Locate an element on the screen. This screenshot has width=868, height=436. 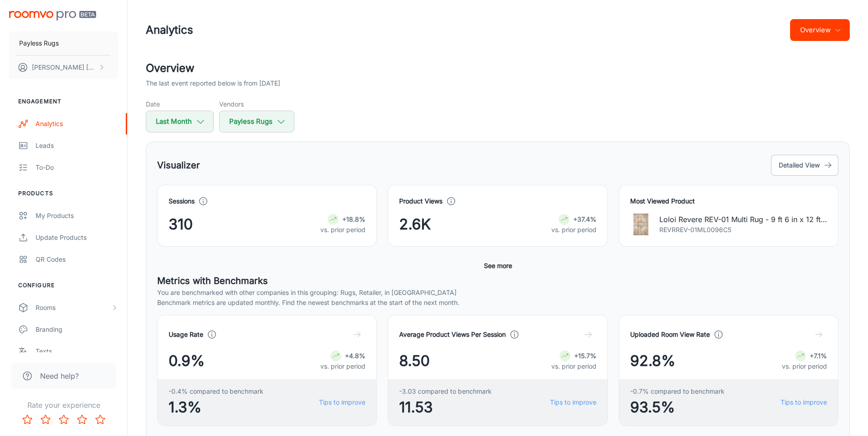
span: 0.9% is located at coordinates (186, 361).